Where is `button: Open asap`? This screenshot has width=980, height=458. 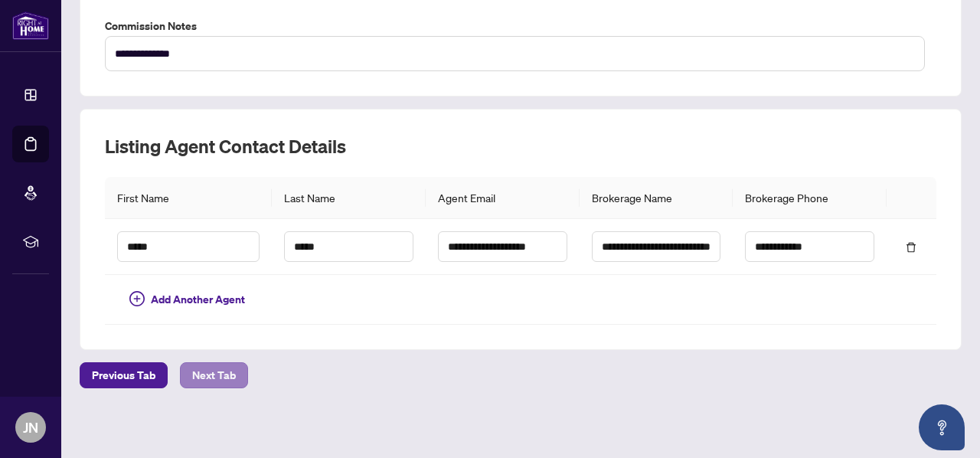 button: Open asap is located at coordinates (942, 428).